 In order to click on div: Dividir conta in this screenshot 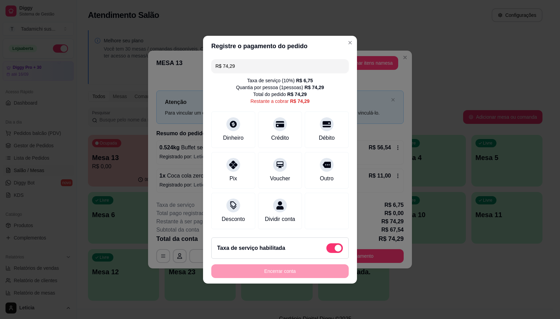, I will do `click(280, 219)`.